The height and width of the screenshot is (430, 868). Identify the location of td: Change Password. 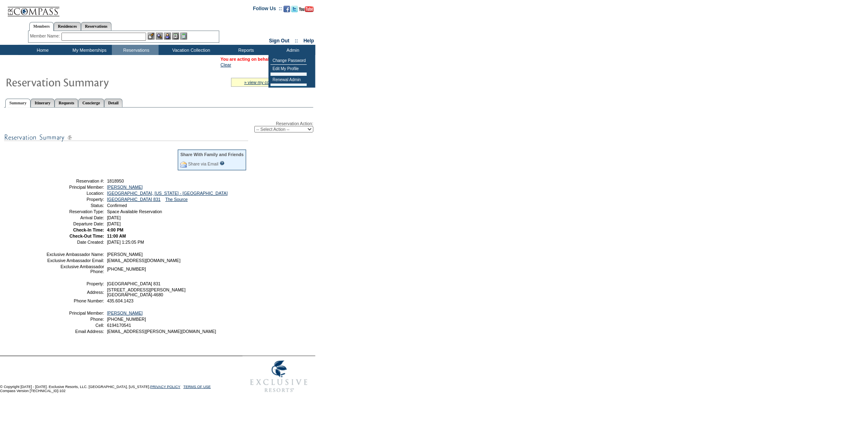
(288, 61).